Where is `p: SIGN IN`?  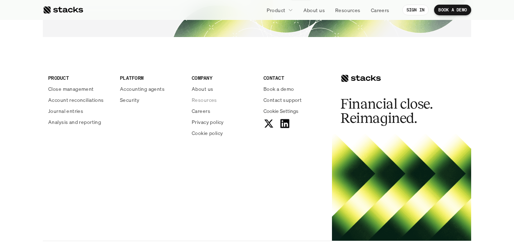 p: SIGN IN is located at coordinates (415, 10).